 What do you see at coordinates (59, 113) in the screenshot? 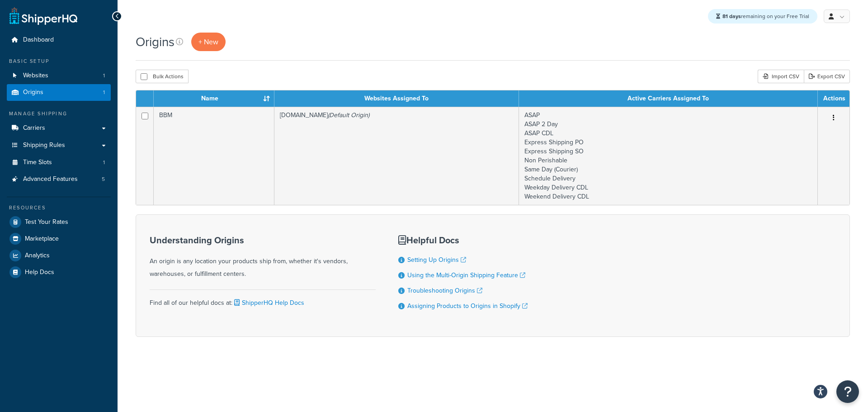
I see `div: Manage Shipping` at bounding box center [59, 113].